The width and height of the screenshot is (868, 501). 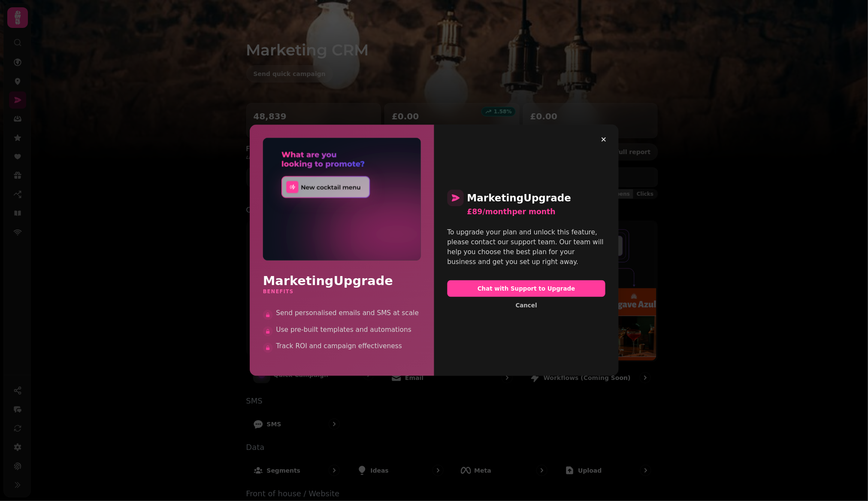 I want to click on span: Track ROI and campaign effectiveness, so click(x=348, y=347).